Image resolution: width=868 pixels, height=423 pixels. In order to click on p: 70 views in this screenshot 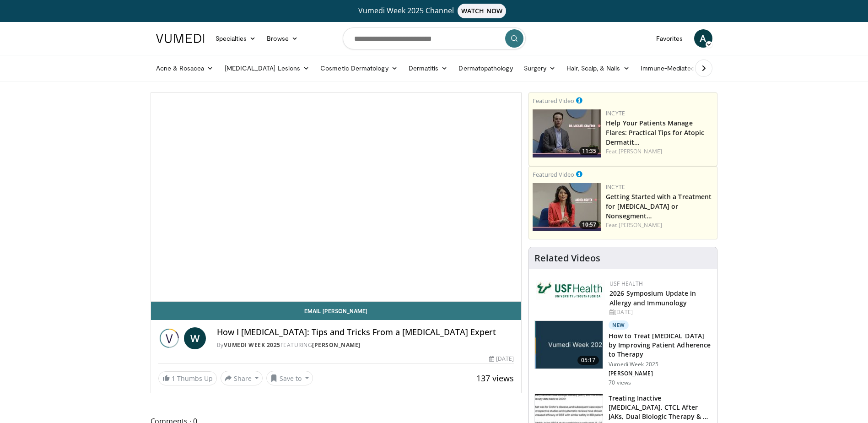, I will do `click(619, 382)`.